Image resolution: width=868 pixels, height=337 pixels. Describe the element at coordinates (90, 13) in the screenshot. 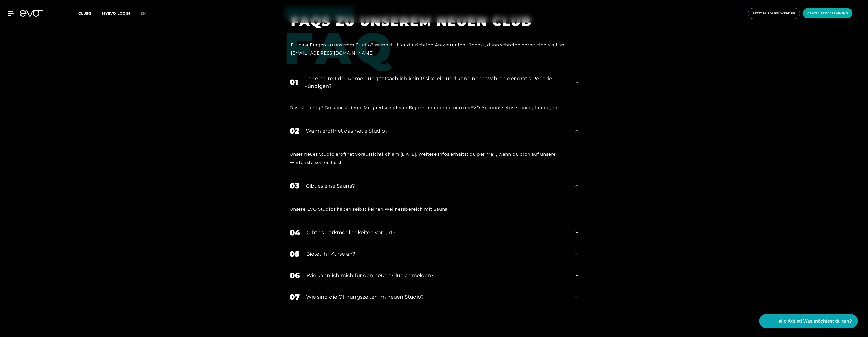

I see `a: Clubs` at that location.